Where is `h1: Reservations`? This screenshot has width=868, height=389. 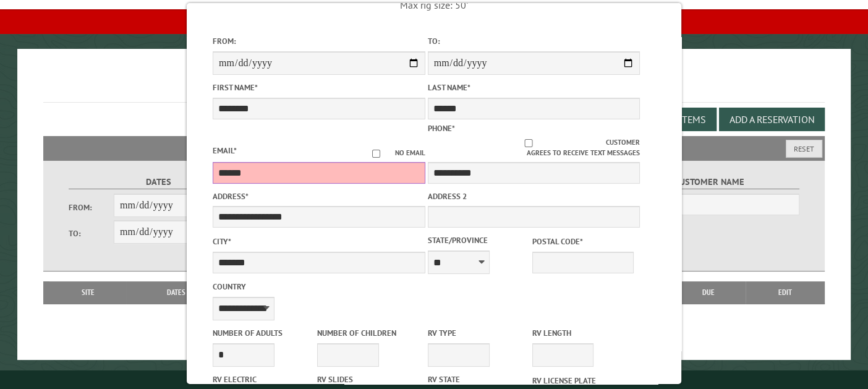
h1: Reservations is located at coordinates (434, 85).